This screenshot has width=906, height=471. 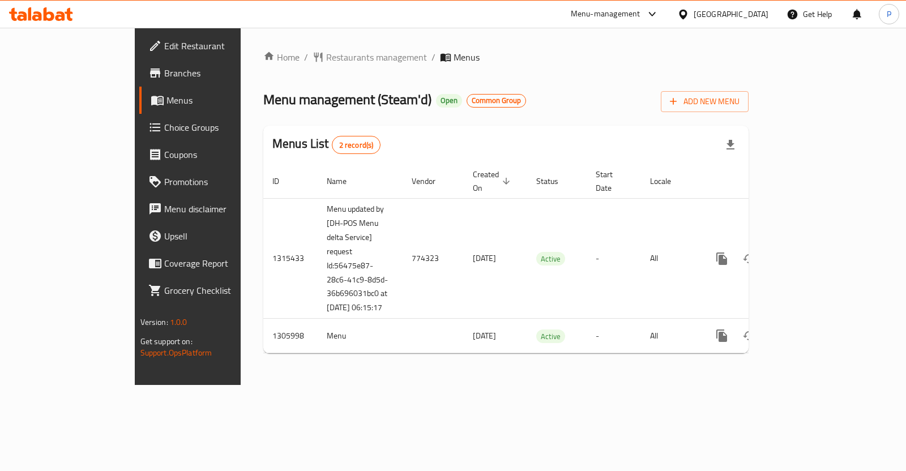 I want to click on a: Coupons, so click(x=212, y=155).